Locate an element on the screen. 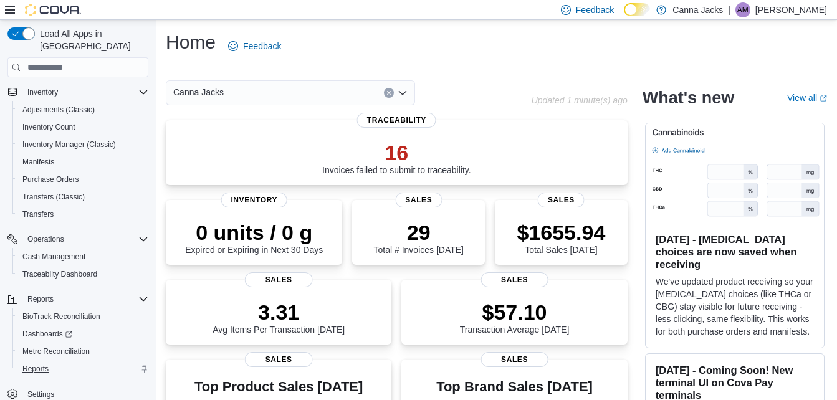  a: Transfers (Classic) is located at coordinates (54, 197).